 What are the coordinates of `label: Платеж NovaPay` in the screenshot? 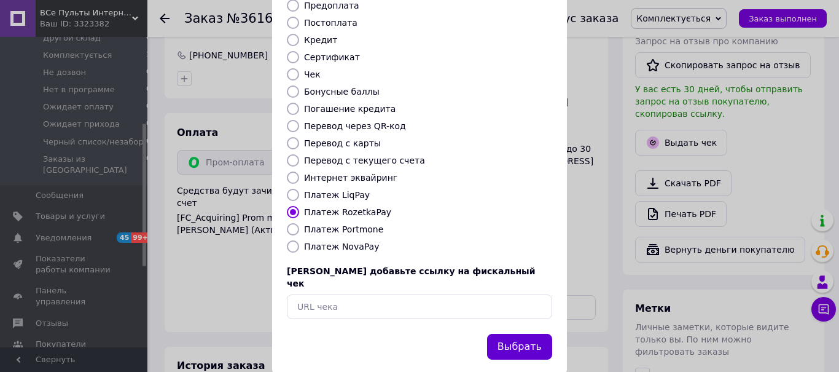 It's located at (342, 246).